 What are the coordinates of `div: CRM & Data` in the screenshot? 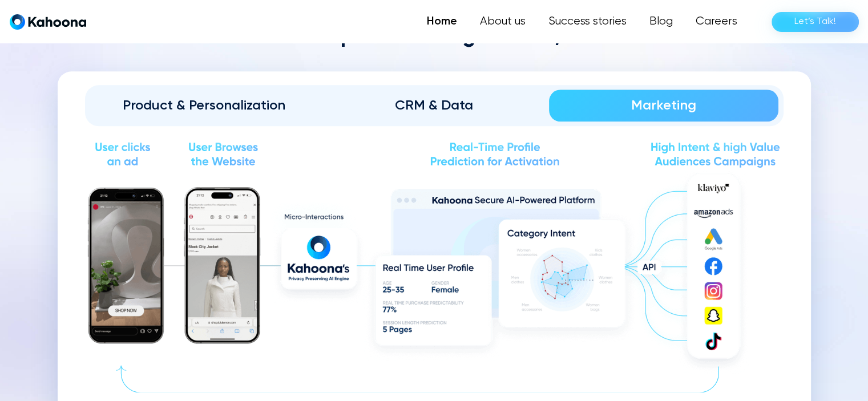 It's located at (433, 105).